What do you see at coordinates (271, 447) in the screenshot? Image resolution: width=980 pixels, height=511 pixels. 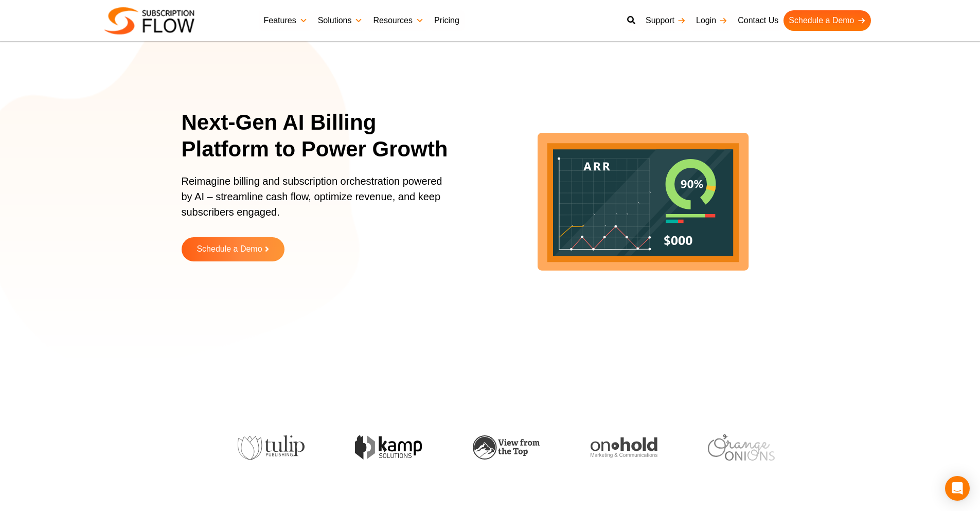 I see `img: tulip-publishing` at bounding box center [271, 447].